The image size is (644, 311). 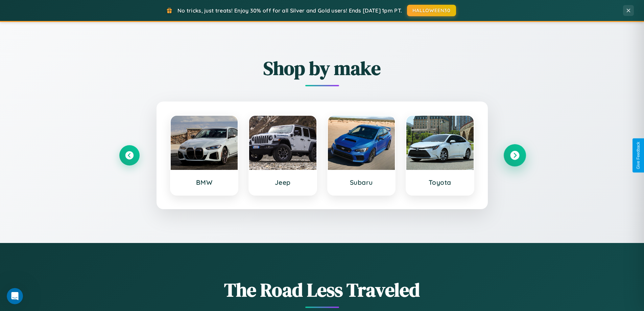 I want to click on h2: Shop by make, so click(x=322, y=68).